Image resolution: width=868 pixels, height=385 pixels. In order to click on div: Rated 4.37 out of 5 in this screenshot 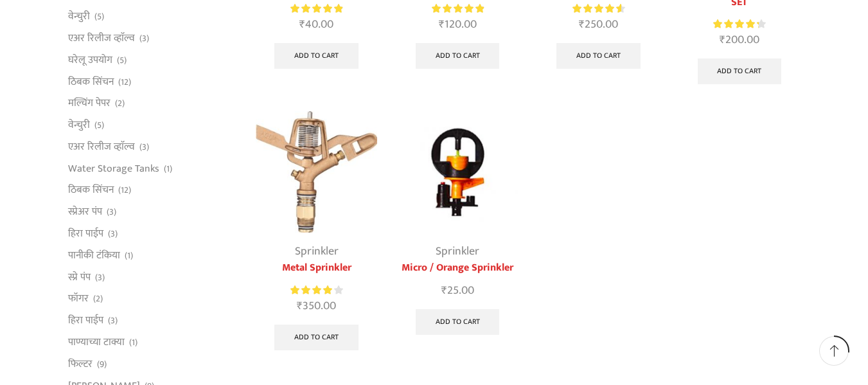, I will do `click(739, 24)`.